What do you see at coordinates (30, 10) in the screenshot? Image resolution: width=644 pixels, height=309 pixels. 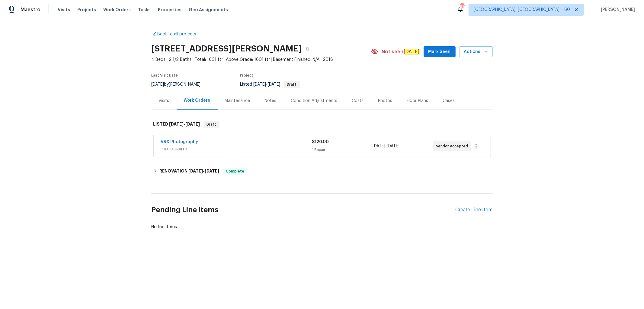 I see `span: Maestro` at bounding box center [30, 10].